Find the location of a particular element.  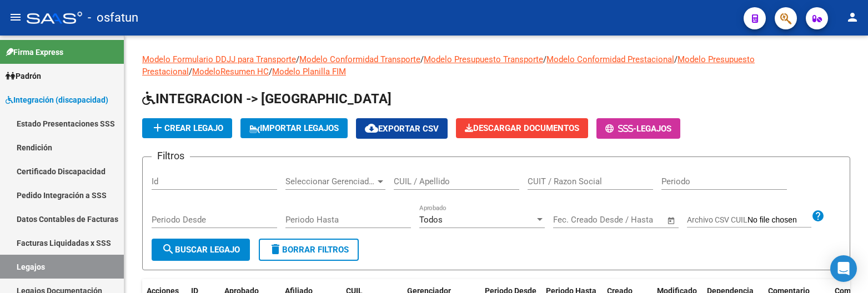

span: Exportar CSV is located at coordinates (402, 129).